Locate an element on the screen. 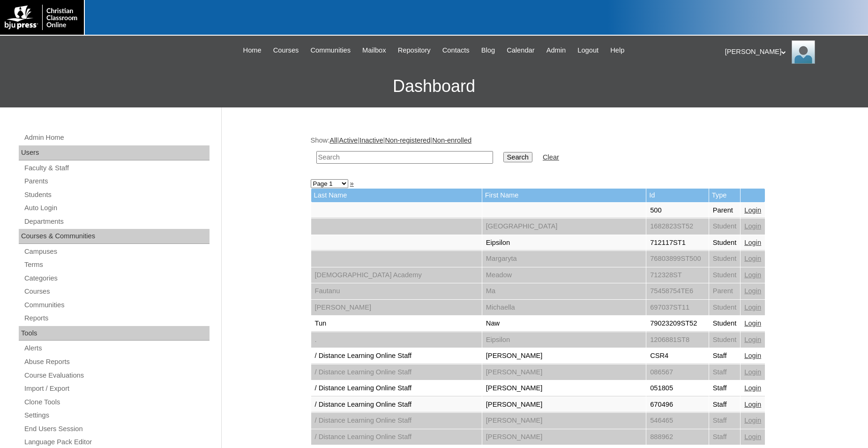 The width and height of the screenshot is (868, 448). td: 1206881ST8 is located at coordinates (677, 340).